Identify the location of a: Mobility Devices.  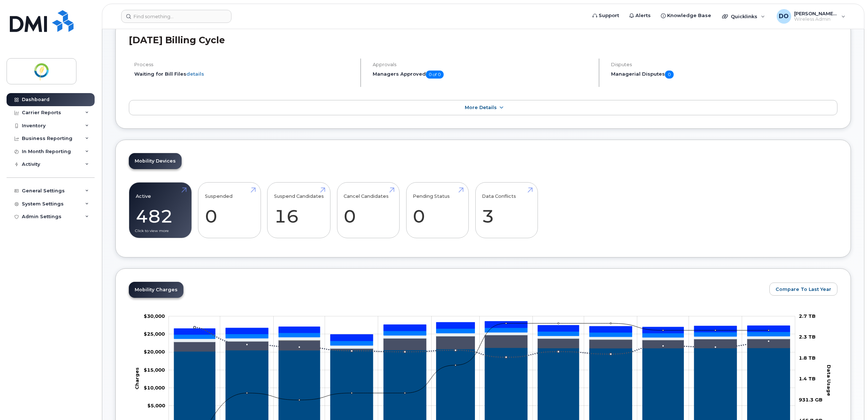
(155, 161).